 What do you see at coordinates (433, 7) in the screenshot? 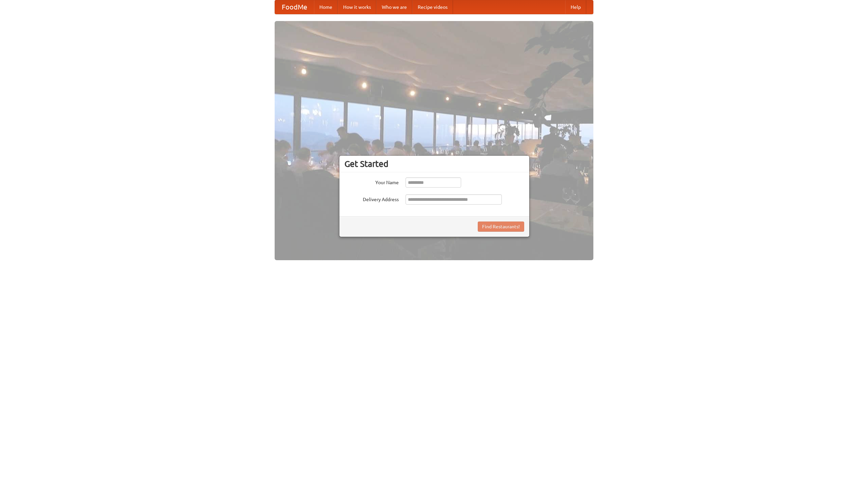
I see `a: Recipe videos` at bounding box center [433, 7].